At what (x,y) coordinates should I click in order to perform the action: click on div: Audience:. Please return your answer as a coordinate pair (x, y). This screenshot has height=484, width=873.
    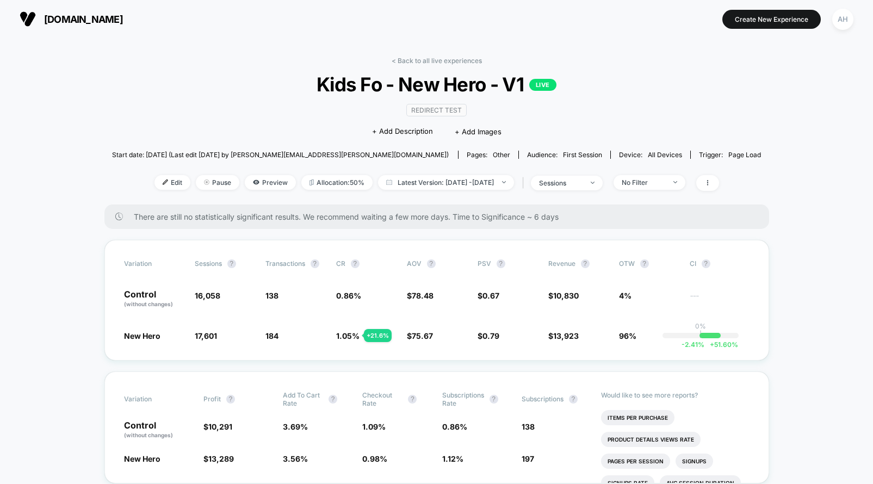
    Looking at the image, I should click on (565, 155).